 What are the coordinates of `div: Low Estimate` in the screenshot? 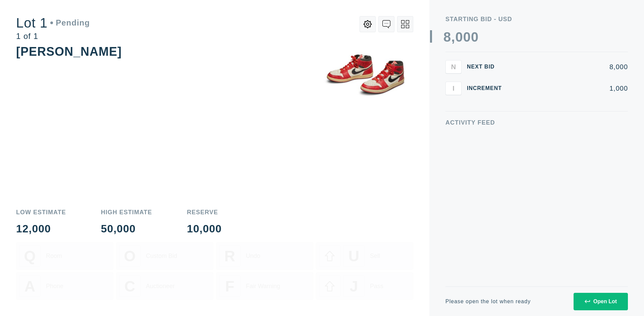 It's located at (41, 212).